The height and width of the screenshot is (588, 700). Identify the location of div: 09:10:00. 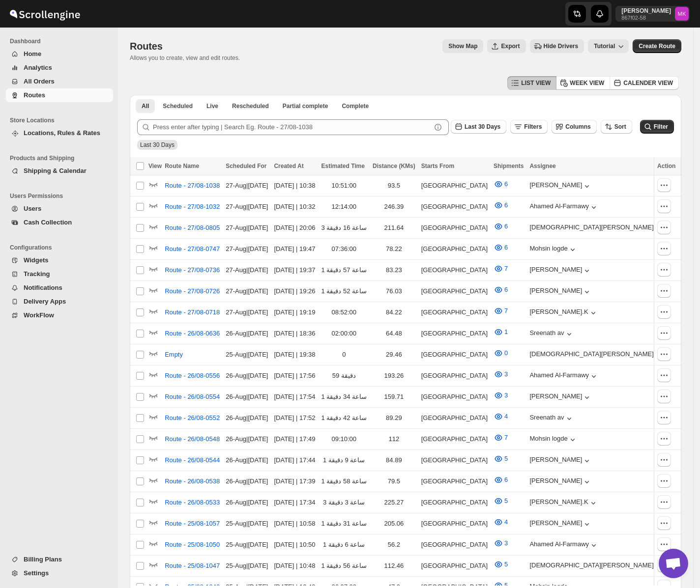
(344, 440).